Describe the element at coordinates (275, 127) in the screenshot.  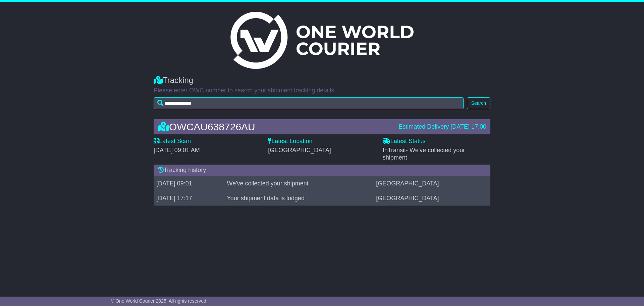
I see `div: OWCAU638726AU` at that location.